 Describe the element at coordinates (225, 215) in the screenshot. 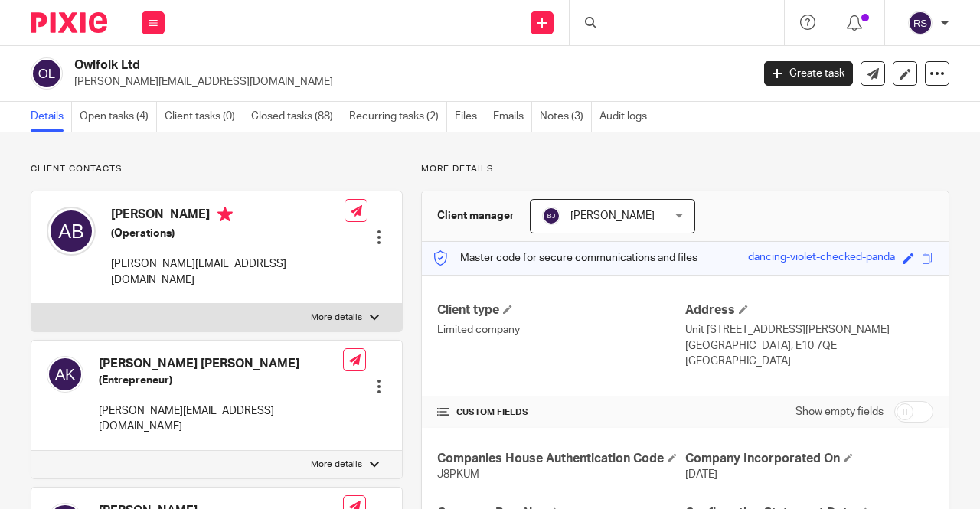

I see `i: Primary` at that location.